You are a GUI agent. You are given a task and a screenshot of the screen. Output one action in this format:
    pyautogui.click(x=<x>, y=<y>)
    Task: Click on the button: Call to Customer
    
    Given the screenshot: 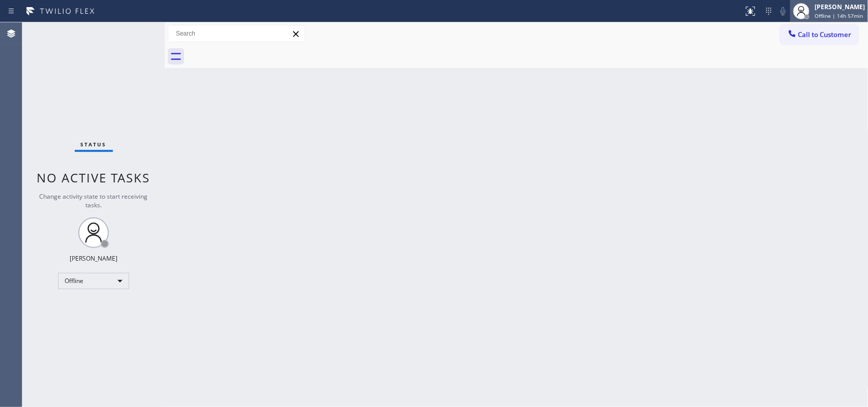 What is the action you would take?
    pyautogui.click(x=819, y=34)
    